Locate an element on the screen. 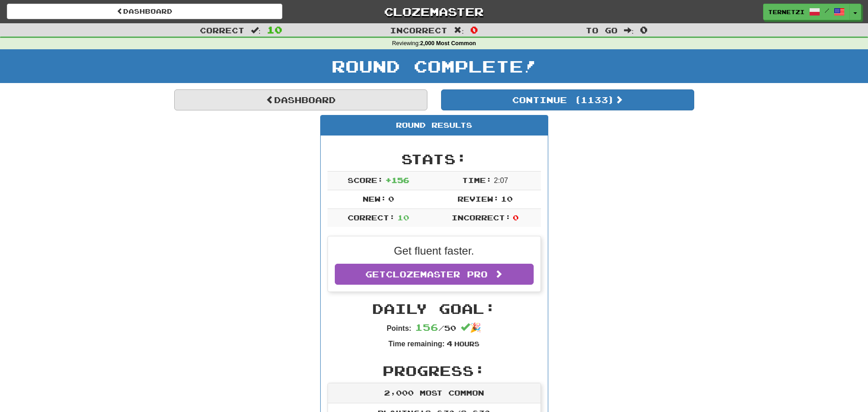 This screenshot has height=412, width=868. small: Hours is located at coordinates (467, 343).